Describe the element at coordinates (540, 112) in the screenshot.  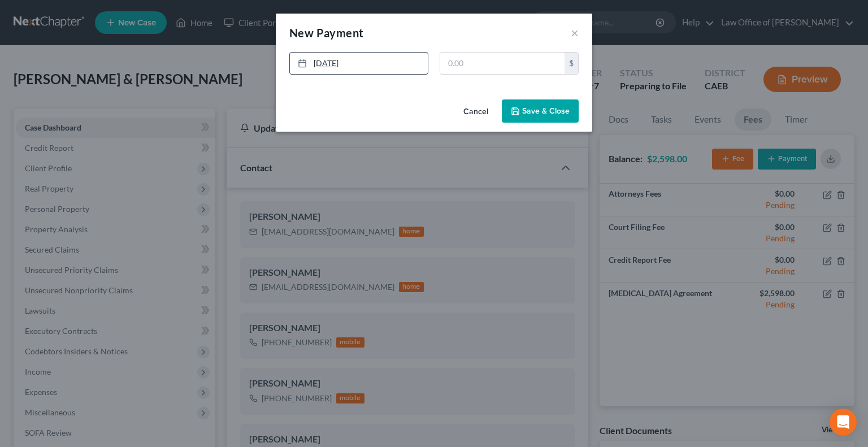
I see `button: Save & Close` at that location.